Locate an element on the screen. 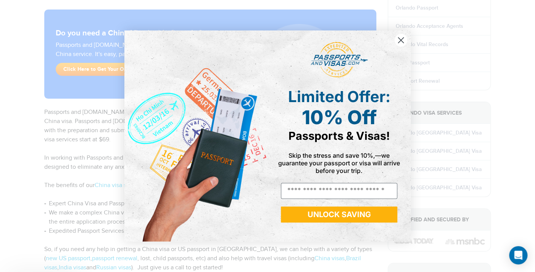  img: passports and visas is located at coordinates (339, 60).